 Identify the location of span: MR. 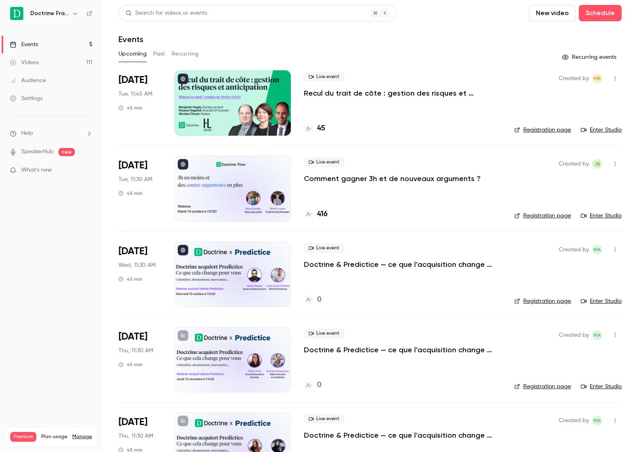
(597, 78).